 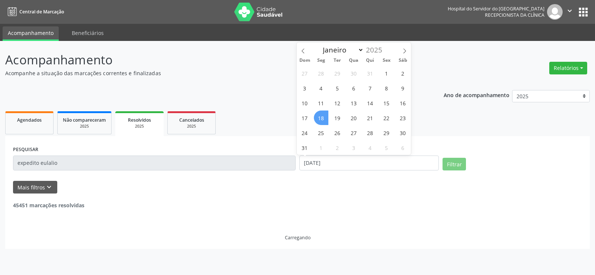 What do you see at coordinates (370, 103) in the screenshot?
I see `span: Agosto 14, 2025` at bounding box center [370, 103].